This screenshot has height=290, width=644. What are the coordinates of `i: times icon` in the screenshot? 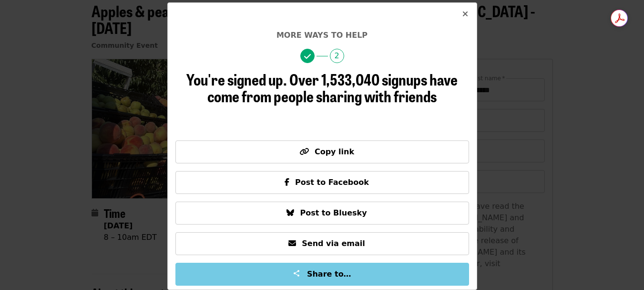 It's located at (465, 14).